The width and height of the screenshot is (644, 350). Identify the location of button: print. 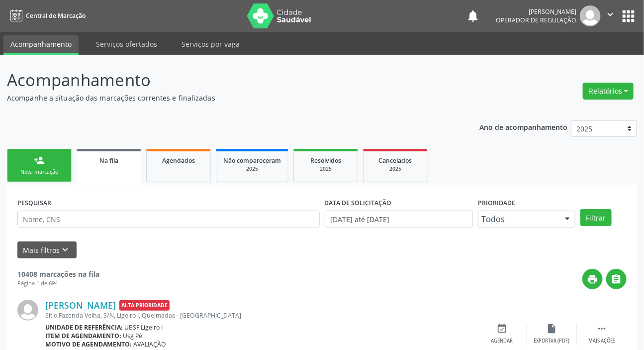
(592, 279).